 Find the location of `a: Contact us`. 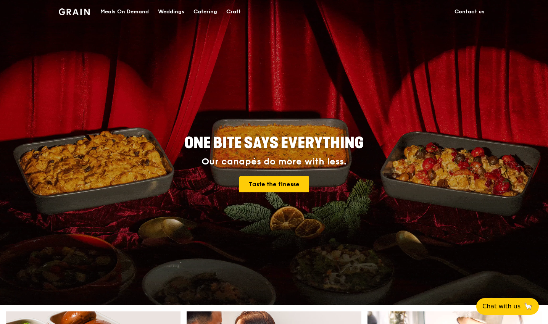

a: Contact us is located at coordinates (469, 12).